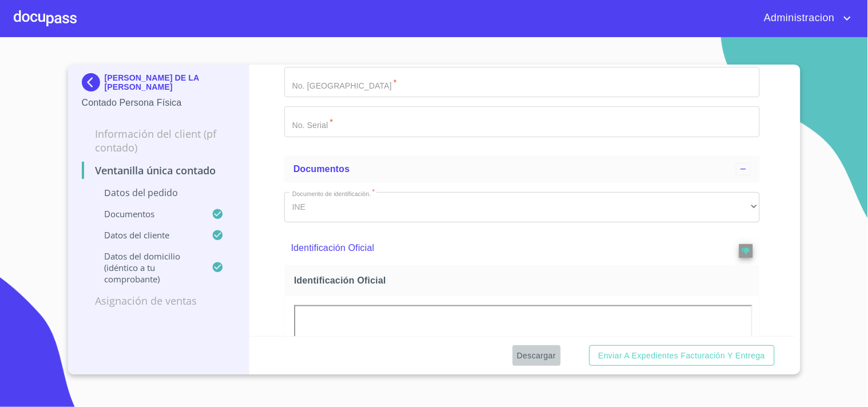  I want to click on p: Contado Persona Física, so click(159, 103).